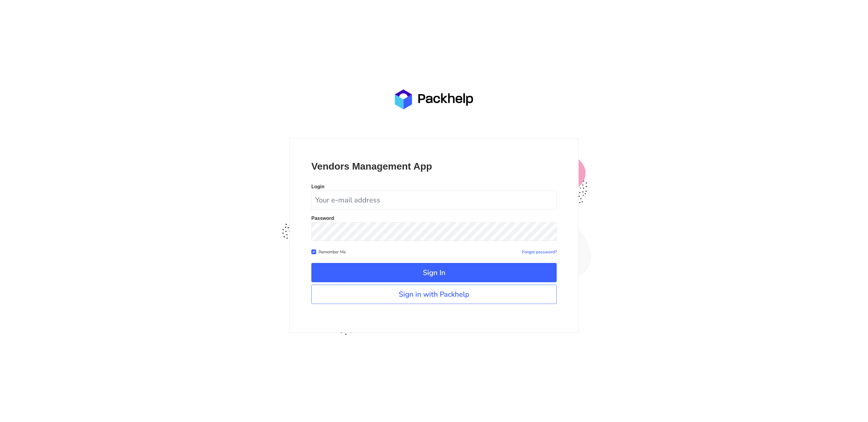 This screenshot has height=422, width=868. I want to click on label: Remember Me, so click(332, 252).